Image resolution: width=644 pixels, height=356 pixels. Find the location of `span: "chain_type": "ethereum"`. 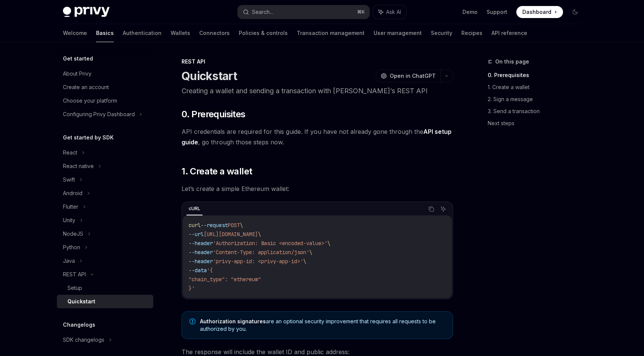

span: "chain_type": "ethereum" is located at coordinates (225, 279).